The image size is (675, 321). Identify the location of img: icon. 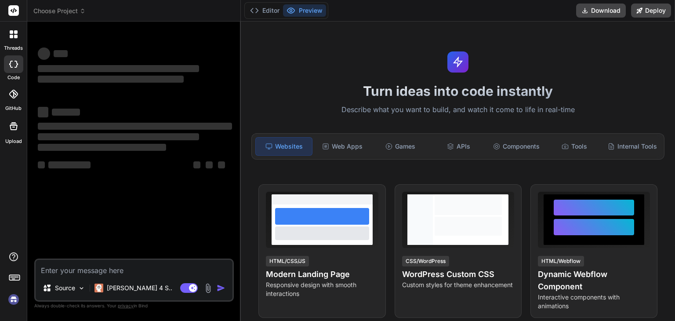
(221, 288).